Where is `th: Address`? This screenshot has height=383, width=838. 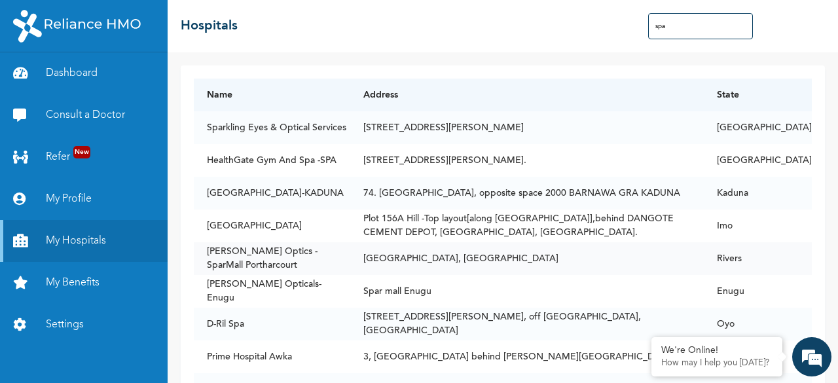
th: Address is located at coordinates (527, 95).